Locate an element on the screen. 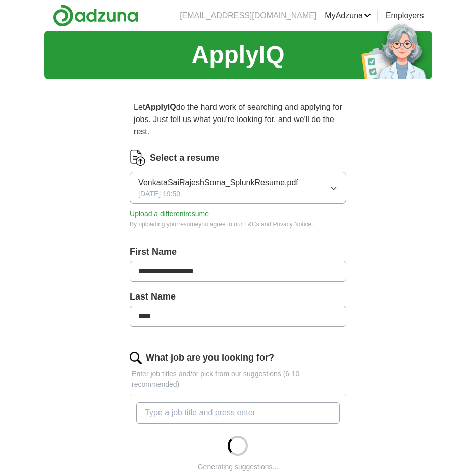 The width and height of the screenshot is (476, 476). button: Upload a differentresume is located at coordinates (169, 214).